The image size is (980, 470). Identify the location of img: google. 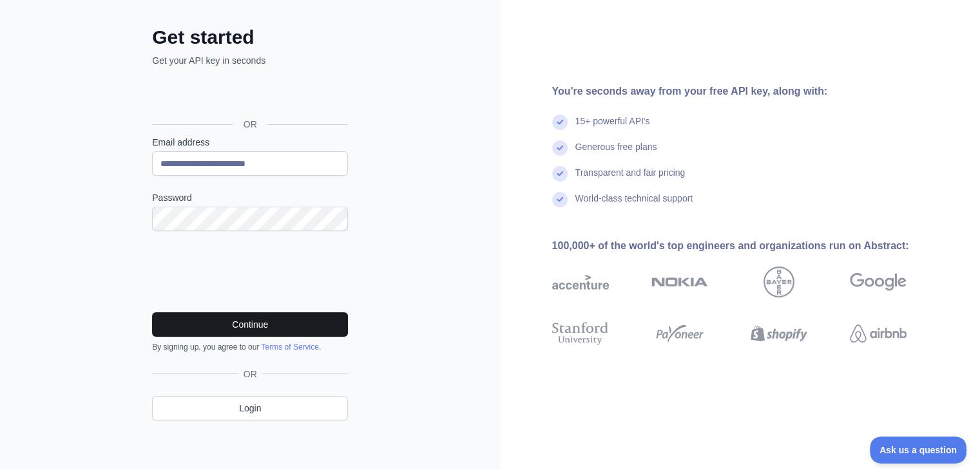
(879, 282).